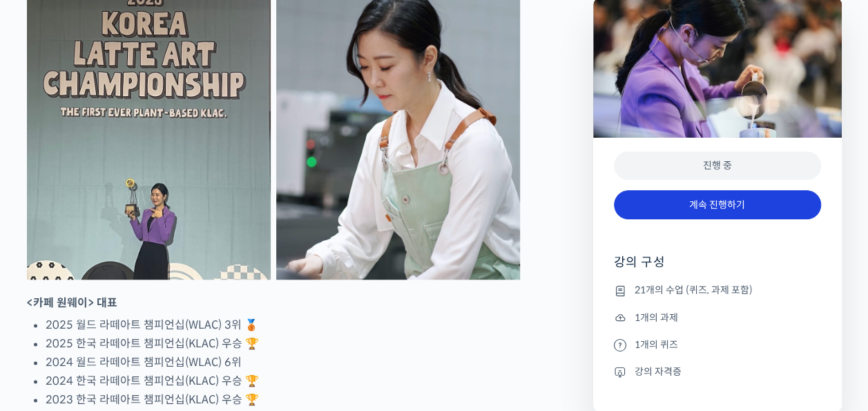 The image size is (868, 411). Describe the element at coordinates (718, 317) in the screenshot. I see `li: 1개의 과제` at that location.